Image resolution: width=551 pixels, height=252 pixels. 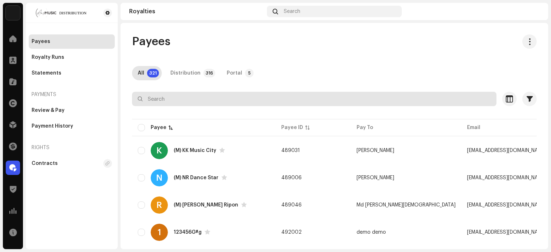 I want to click on span: musicvideork@gmail.com, so click(x=507, y=151).